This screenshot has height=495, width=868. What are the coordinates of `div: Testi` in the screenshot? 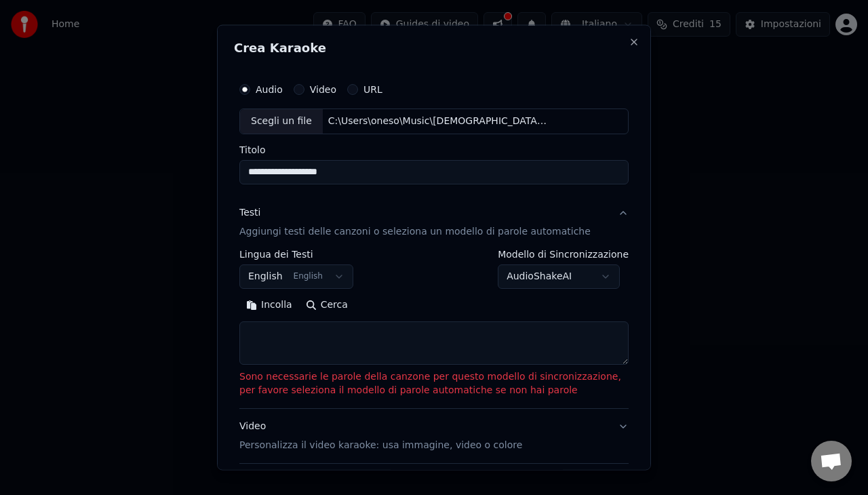 It's located at (250, 212).